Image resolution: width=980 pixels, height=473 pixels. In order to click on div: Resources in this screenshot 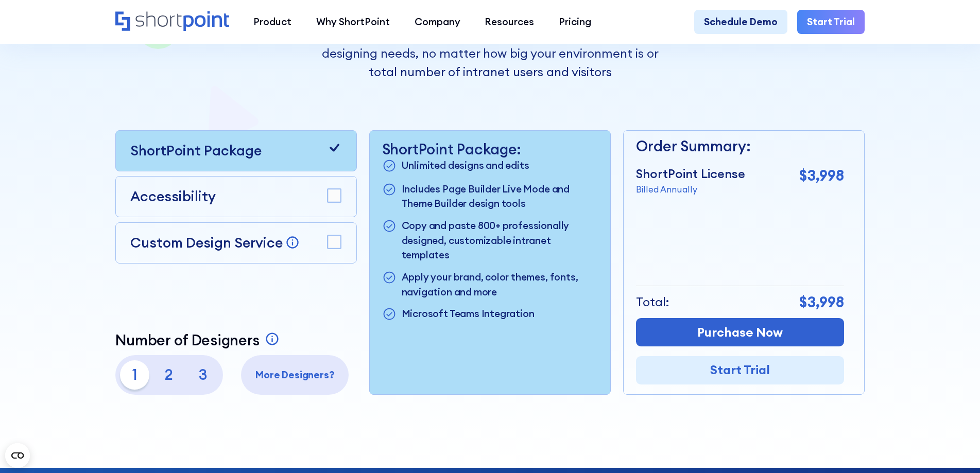, I will do `click(510, 21)`.